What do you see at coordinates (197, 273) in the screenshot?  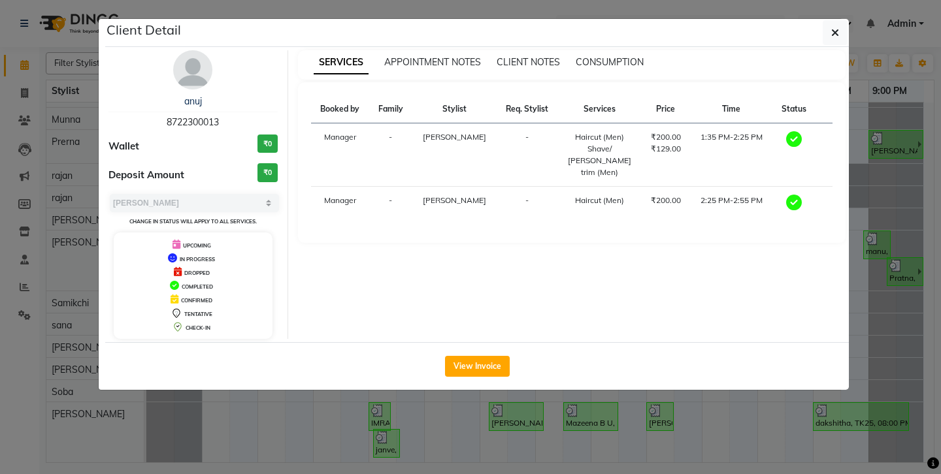 I see `span: DROPPED` at bounding box center [197, 273].